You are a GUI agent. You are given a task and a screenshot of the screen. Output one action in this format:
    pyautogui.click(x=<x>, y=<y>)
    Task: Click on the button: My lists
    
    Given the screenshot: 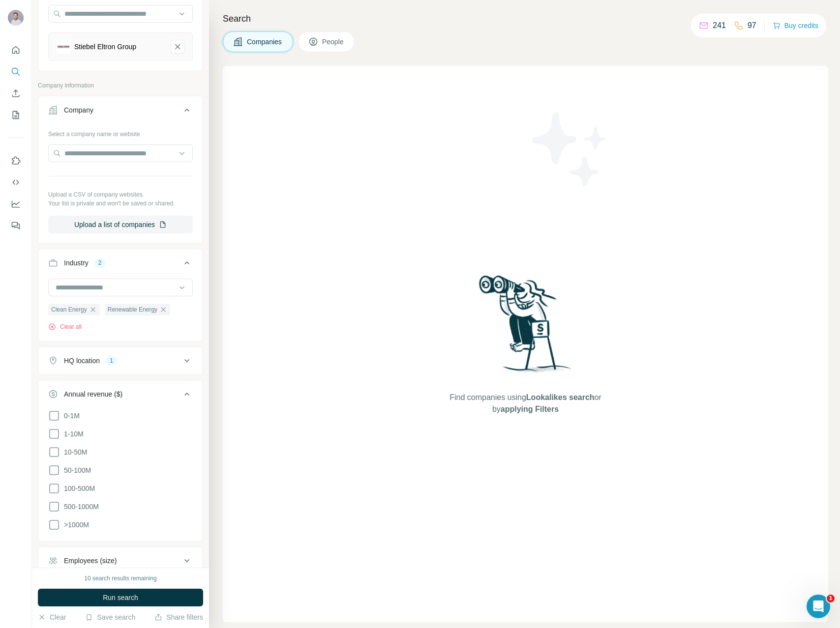 What is the action you would take?
    pyautogui.click(x=16, y=115)
    